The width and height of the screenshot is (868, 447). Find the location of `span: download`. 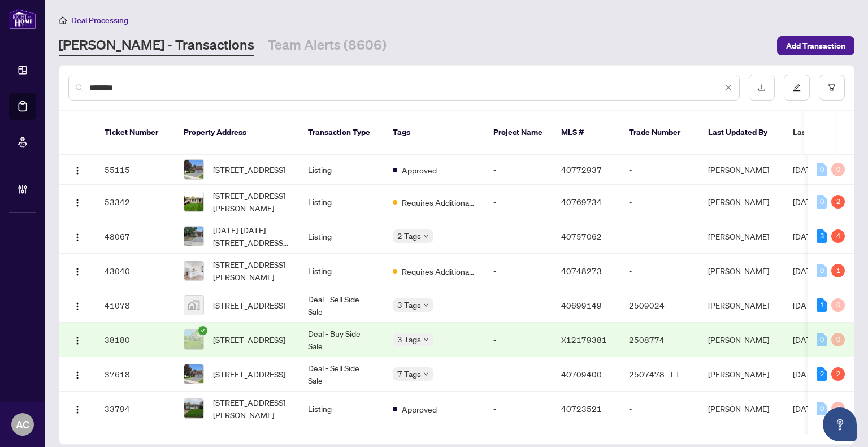

span: download is located at coordinates (762, 88).